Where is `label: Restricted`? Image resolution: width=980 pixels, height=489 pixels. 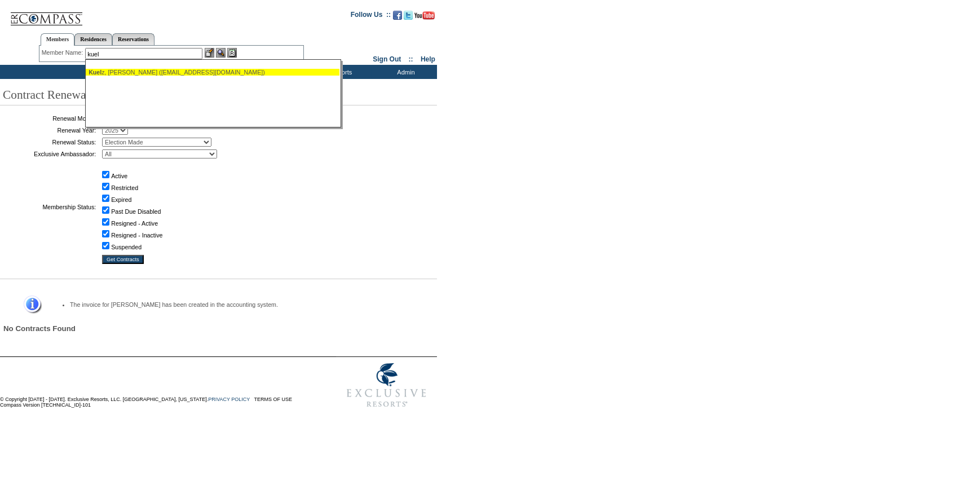
label: Restricted is located at coordinates (124, 187).